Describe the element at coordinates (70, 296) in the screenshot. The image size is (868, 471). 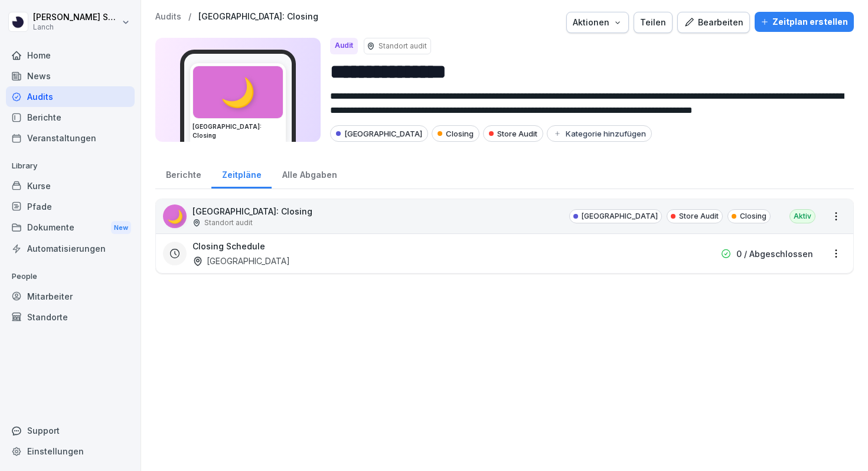
I see `a: Mitarbeiter` at that location.